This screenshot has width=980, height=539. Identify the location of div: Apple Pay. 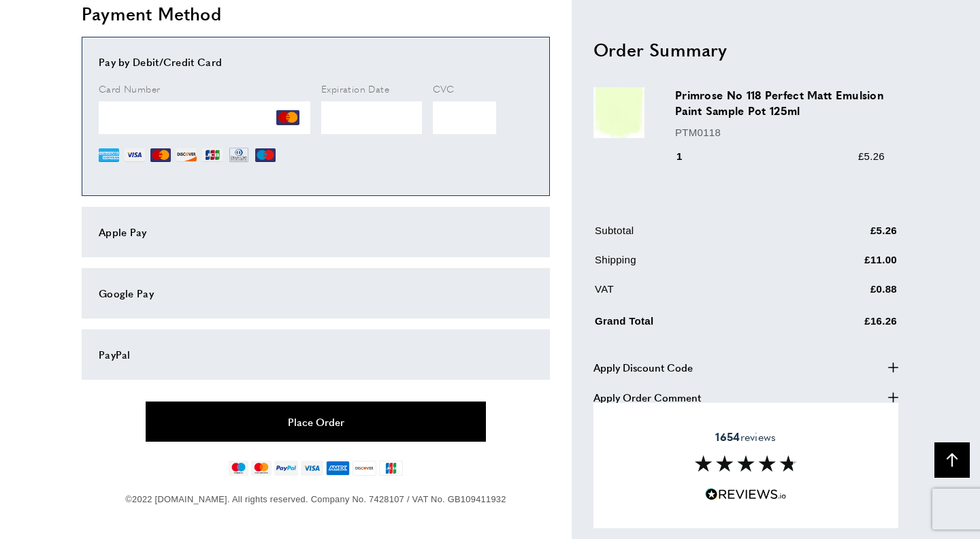
(316, 232).